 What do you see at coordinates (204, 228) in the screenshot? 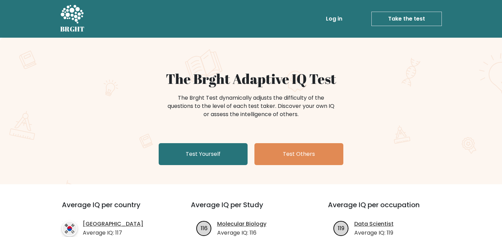
I see `text: 116` at bounding box center [204, 228].